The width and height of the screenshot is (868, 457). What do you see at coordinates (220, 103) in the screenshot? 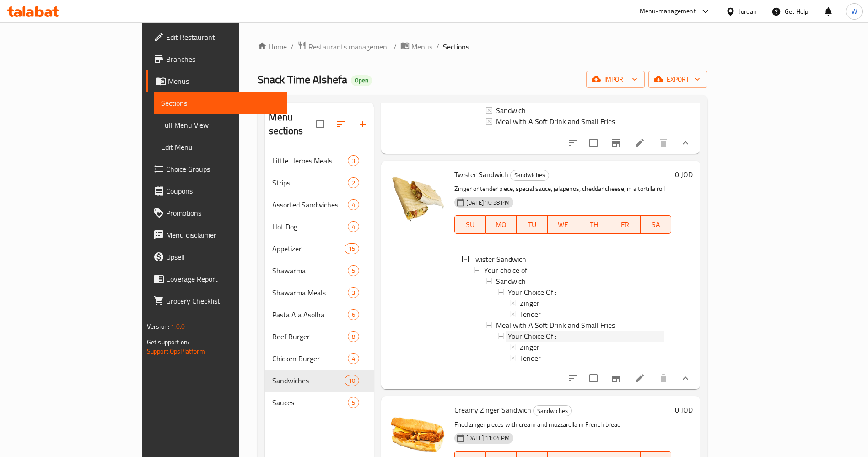
I see `span: Sections` at bounding box center [220, 103].